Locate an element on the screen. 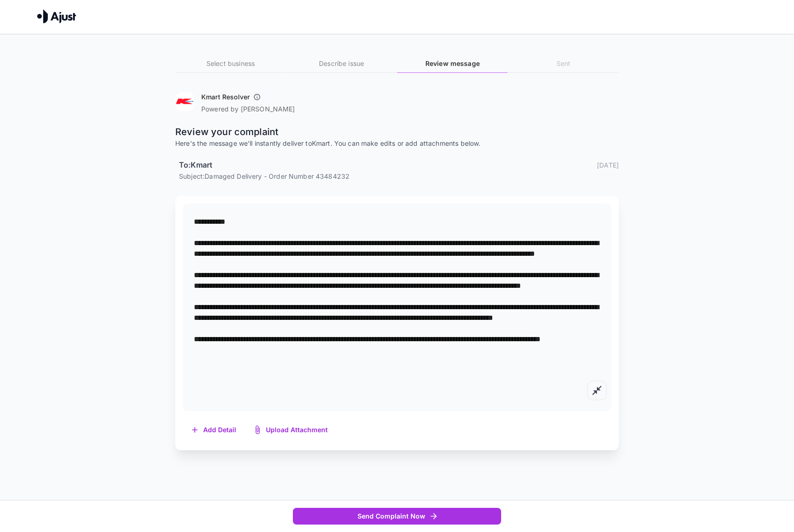  h6: Sent is located at coordinates (563, 63).